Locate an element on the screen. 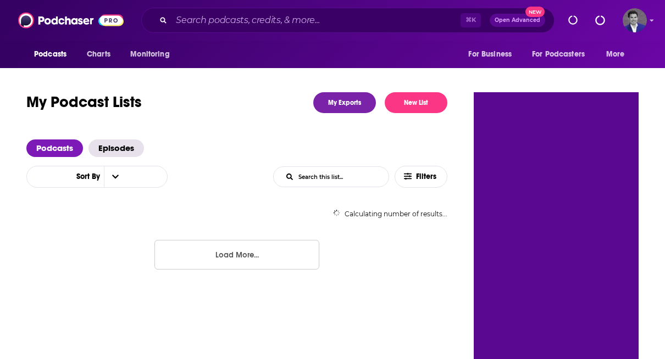 The width and height of the screenshot is (665, 359). span: Monitoring is located at coordinates (149, 54).